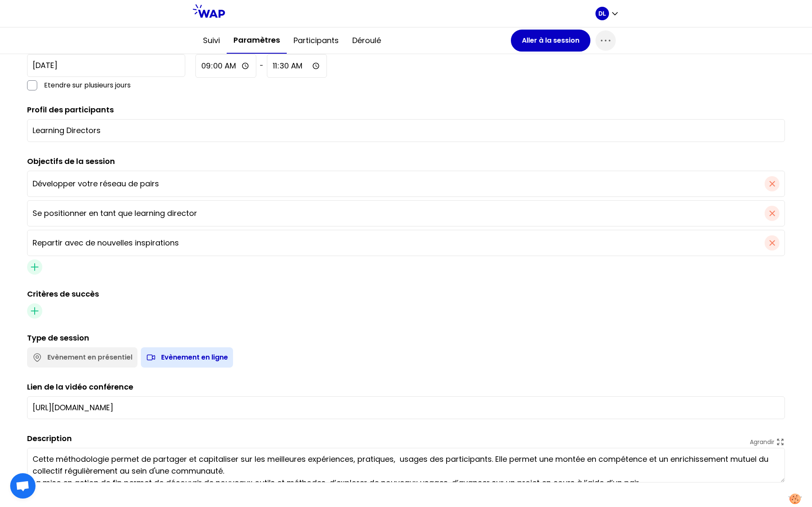 This screenshot has height=507, width=812. I want to click on label: Description, so click(50, 439).